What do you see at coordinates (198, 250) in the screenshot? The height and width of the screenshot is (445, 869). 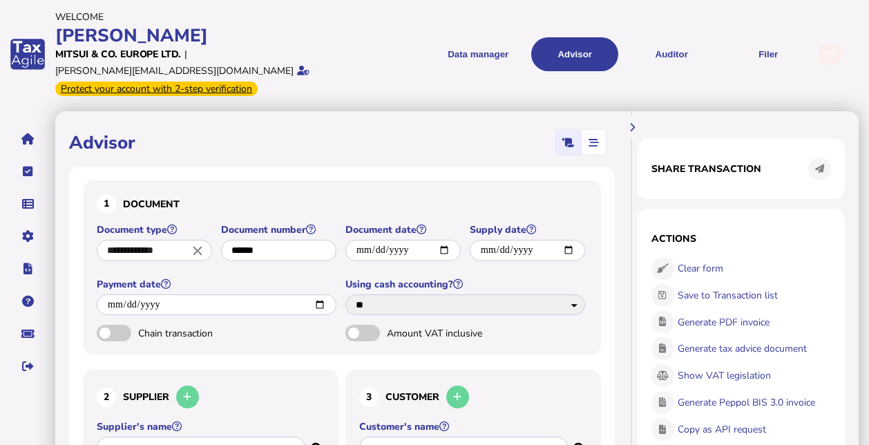 I see `i: Close` at bounding box center [198, 250].